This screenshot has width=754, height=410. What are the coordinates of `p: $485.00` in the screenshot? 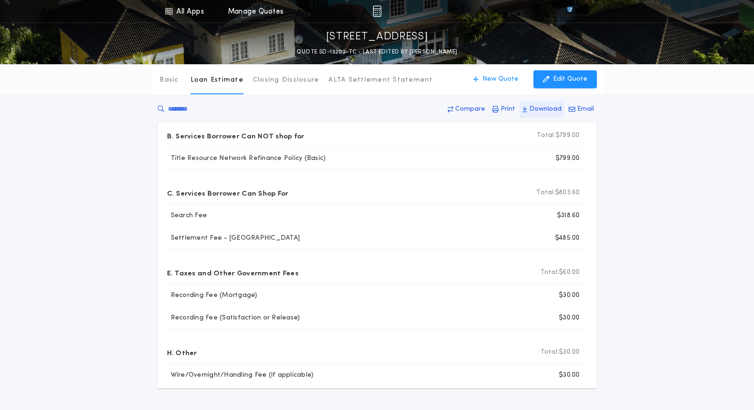 It's located at (567, 238).